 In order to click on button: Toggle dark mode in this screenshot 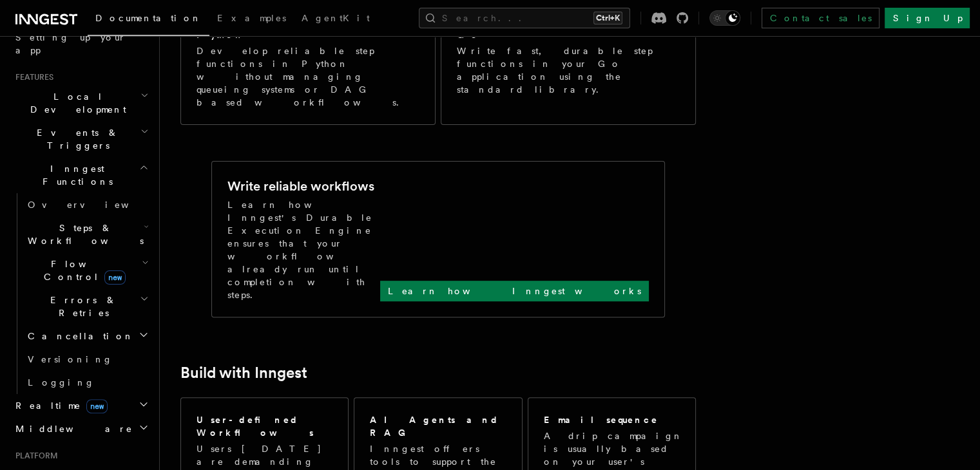, I will do `click(725, 18)`.